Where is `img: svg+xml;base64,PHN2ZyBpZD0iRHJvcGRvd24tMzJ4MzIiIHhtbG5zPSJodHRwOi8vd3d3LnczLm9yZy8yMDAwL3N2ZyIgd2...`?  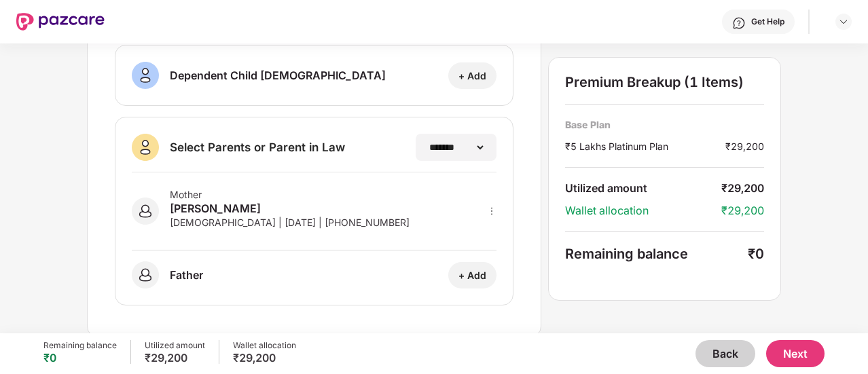
img: svg+xml;base64,PHN2ZyBpZD0iRHJvcGRvd24tMzJ4MzIiIHhtbG5zPSJodHRwOi8vd3d3LnczLm9yZy8yMDAwL3N2ZyIgd2... is located at coordinates (844, 22).